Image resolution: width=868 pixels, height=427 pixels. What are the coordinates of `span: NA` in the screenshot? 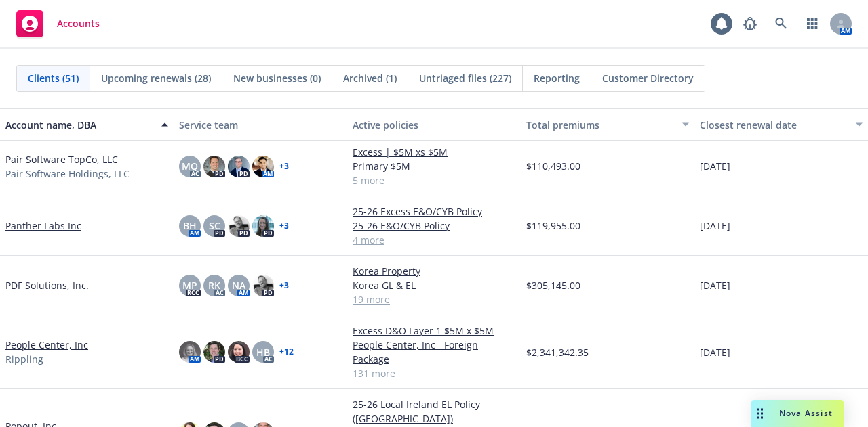 It's located at (239, 285).